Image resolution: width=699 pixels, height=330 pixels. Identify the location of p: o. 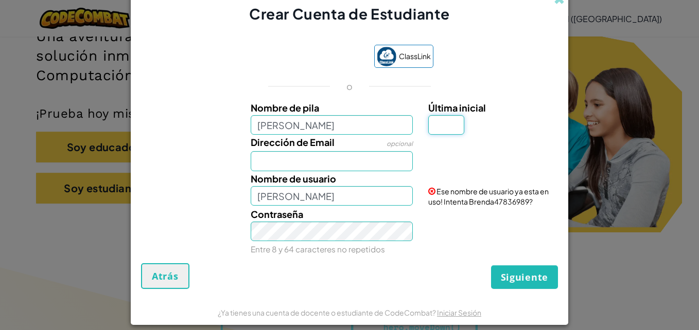
(349, 86).